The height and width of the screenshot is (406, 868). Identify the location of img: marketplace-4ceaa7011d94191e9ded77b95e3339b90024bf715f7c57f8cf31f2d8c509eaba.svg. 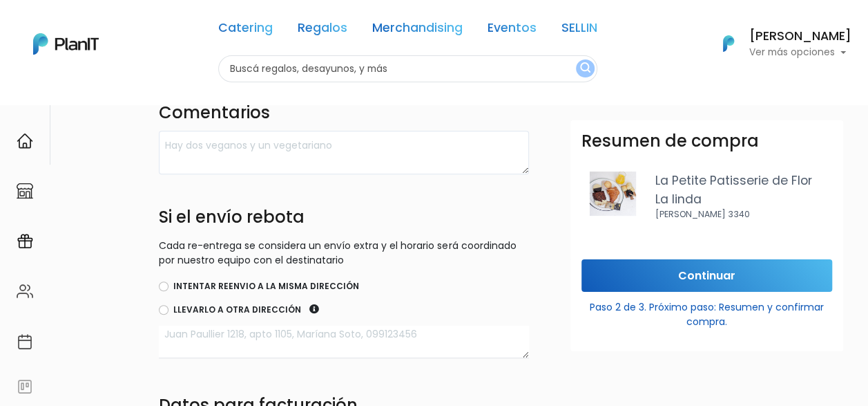
(25, 191).